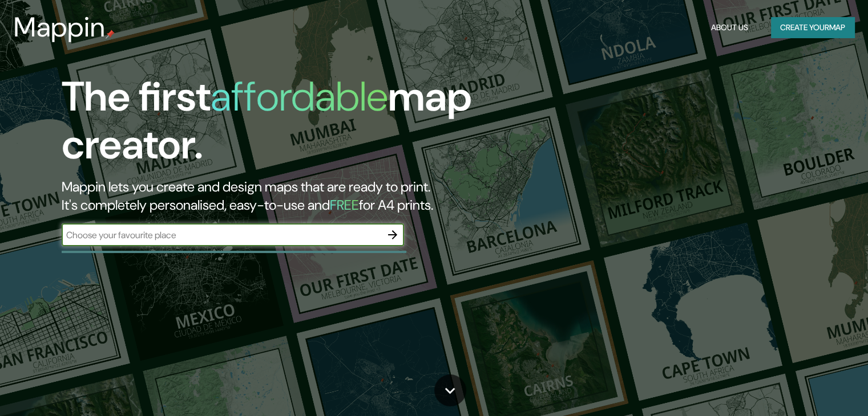 The image size is (868, 416). What do you see at coordinates (813, 27) in the screenshot?
I see `button: Create yourmap` at bounding box center [813, 27].